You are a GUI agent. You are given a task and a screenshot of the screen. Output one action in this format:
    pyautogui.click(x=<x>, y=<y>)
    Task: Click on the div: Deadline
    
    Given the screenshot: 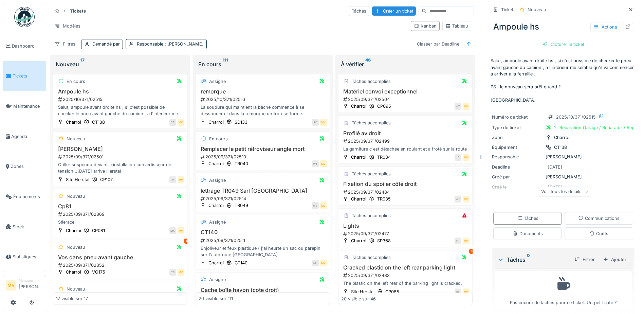 What is the action you would take?
    pyautogui.click(x=518, y=167)
    